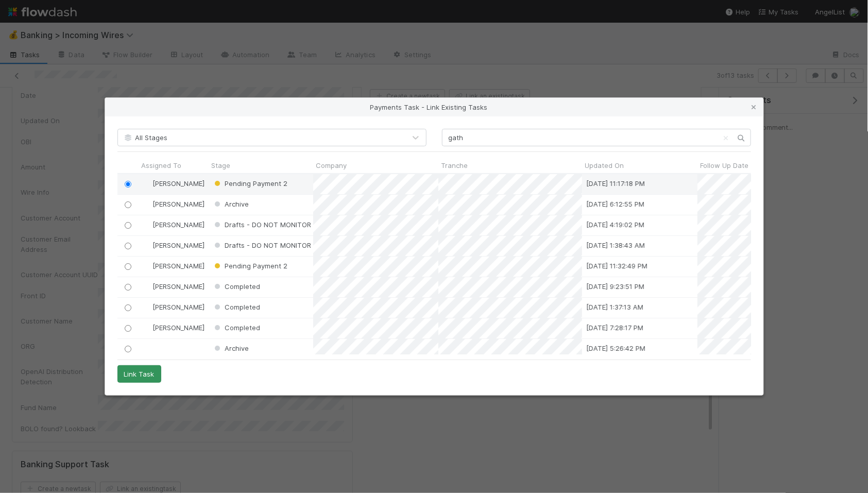 The height and width of the screenshot is (493, 868). Describe the element at coordinates (332, 165) in the screenshot. I see `span: Company` at that location.